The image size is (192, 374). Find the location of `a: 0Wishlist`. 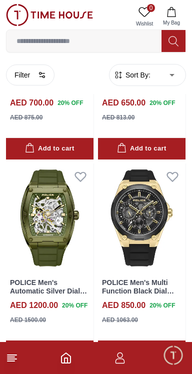

a: 0Wishlist is located at coordinates (144, 16).